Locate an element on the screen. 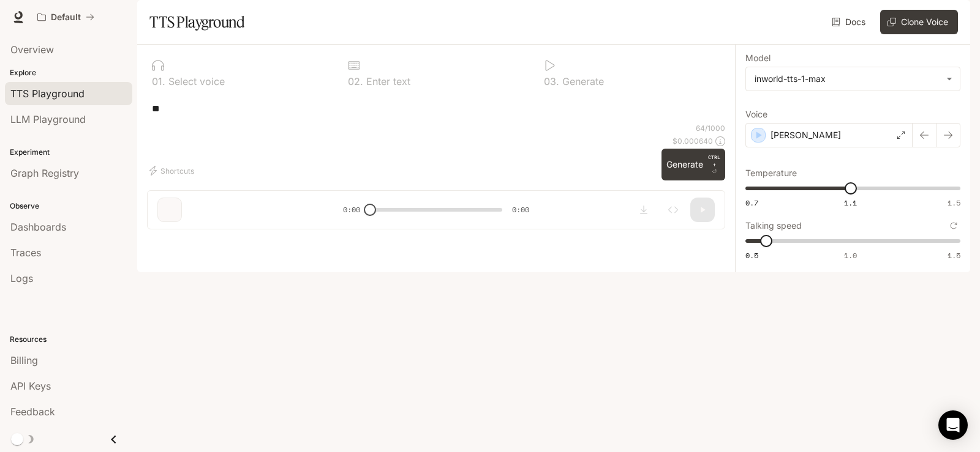 This screenshot has height=452, width=980. p: Voice is located at coordinates (756, 114).